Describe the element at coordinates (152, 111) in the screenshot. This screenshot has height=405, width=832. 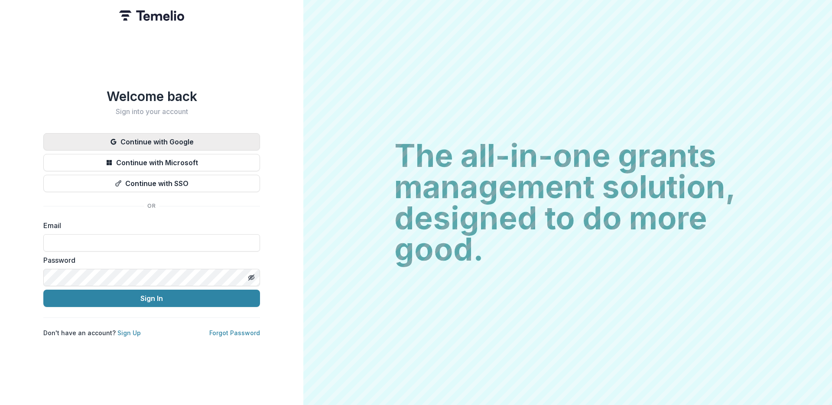
I see `h2: Sign into your account` at that location.